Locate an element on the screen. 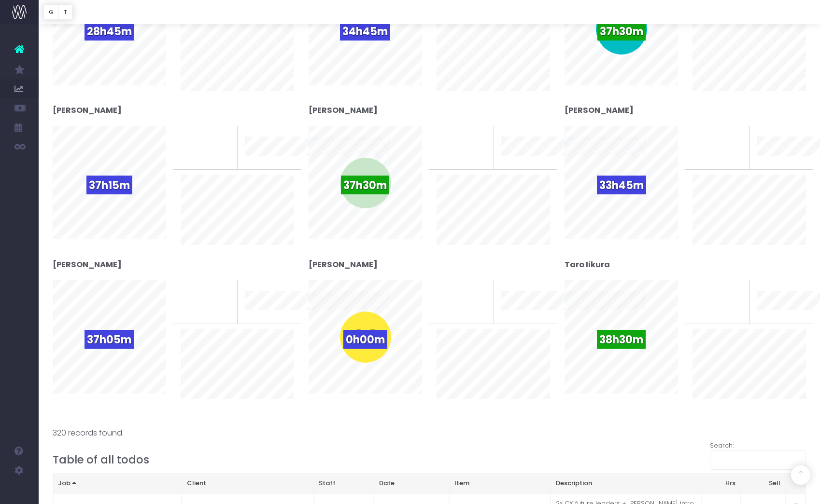 The image size is (820, 504). span: 0h00m is located at coordinates (365, 339).